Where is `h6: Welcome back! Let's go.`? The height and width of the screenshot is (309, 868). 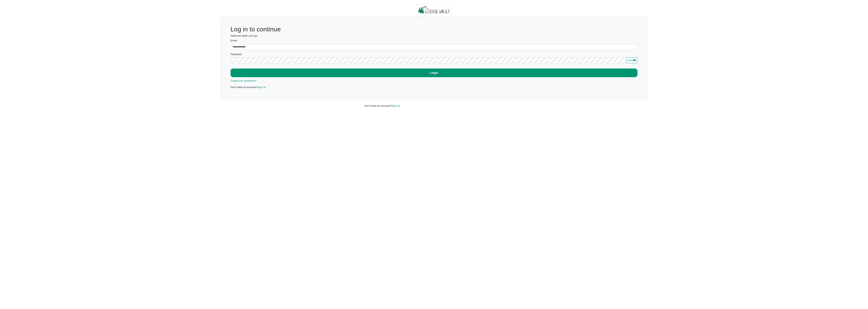 h6: Welcome back! Let's go. is located at coordinates (434, 36).